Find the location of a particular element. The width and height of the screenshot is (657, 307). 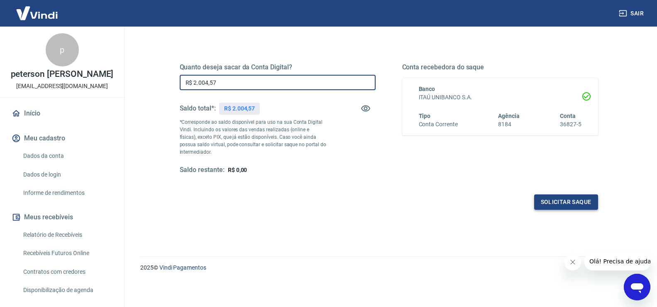

button: Solicitar saque is located at coordinates (566, 202).